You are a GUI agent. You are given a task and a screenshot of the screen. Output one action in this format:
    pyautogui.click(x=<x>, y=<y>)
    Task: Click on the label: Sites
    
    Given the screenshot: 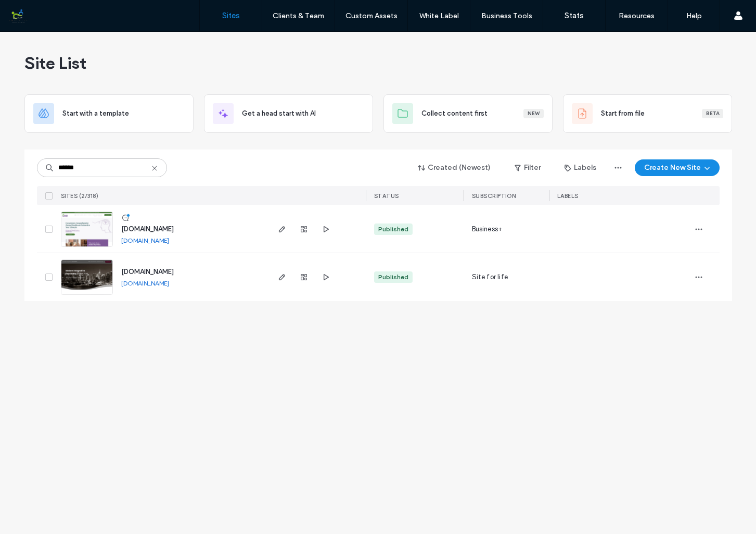 What is the action you would take?
    pyautogui.click(x=231, y=15)
    